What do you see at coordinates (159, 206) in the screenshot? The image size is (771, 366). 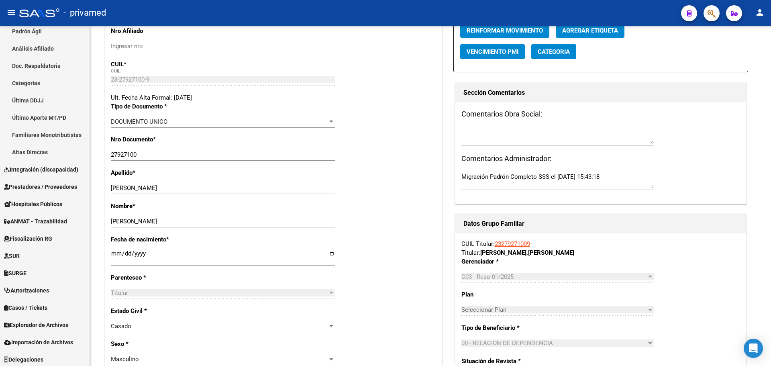 I see `p: Nombre` at bounding box center [159, 206].